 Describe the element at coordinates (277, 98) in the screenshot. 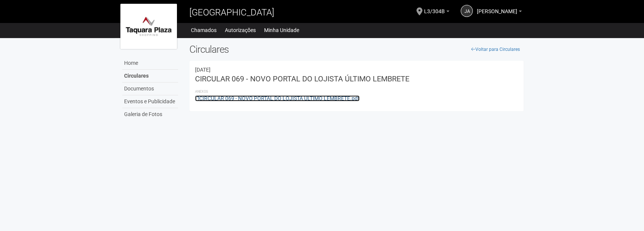

I see `a: CIRCULAR 069 - NOVO PORTAL DO LOJISTA ÚLTIMO LEMBRETE.pdf` at that location.